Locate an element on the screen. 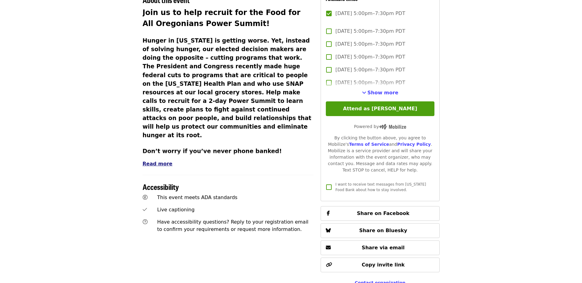 The width and height of the screenshot is (582, 283). button: Share on Facebook is located at coordinates (380, 214).